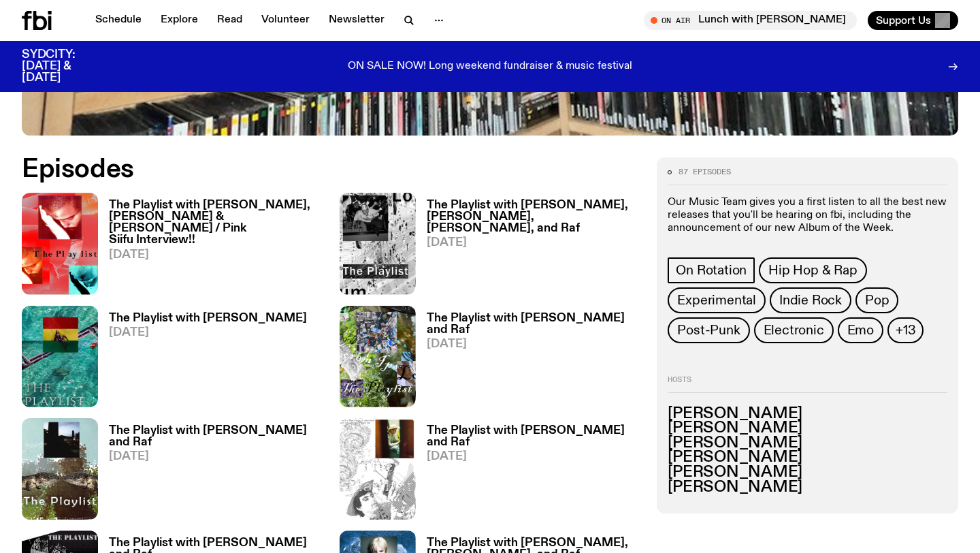  What do you see at coordinates (807, 384) in the screenshot?
I see `h2: Hosts` at bounding box center [807, 384].